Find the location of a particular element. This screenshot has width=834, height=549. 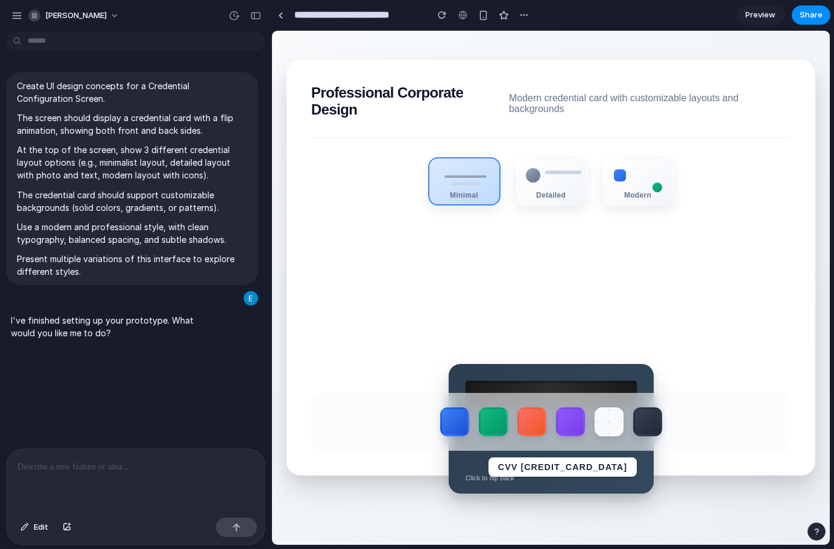

p: Present multiple variations of this interface to explore different styles. is located at coordinates (132, 265).